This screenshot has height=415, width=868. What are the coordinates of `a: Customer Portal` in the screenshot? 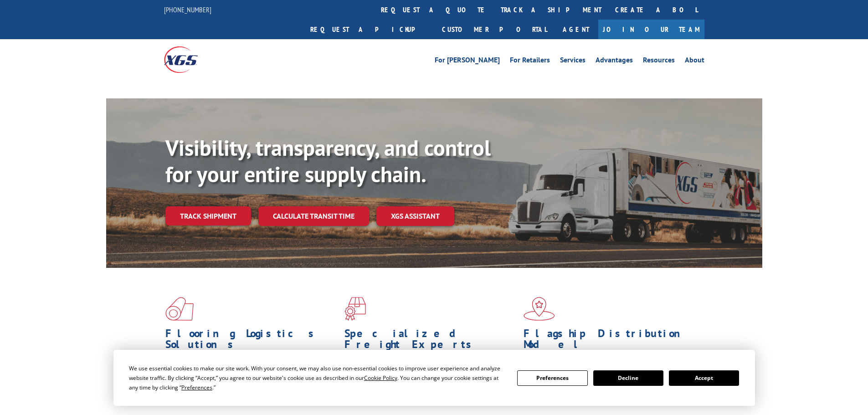 It's located at (494, 30).